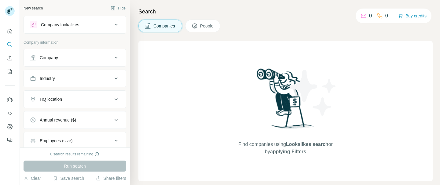 This screenshot has width=440, height=185. I want to click on div: HQ location, so click(51, 99).